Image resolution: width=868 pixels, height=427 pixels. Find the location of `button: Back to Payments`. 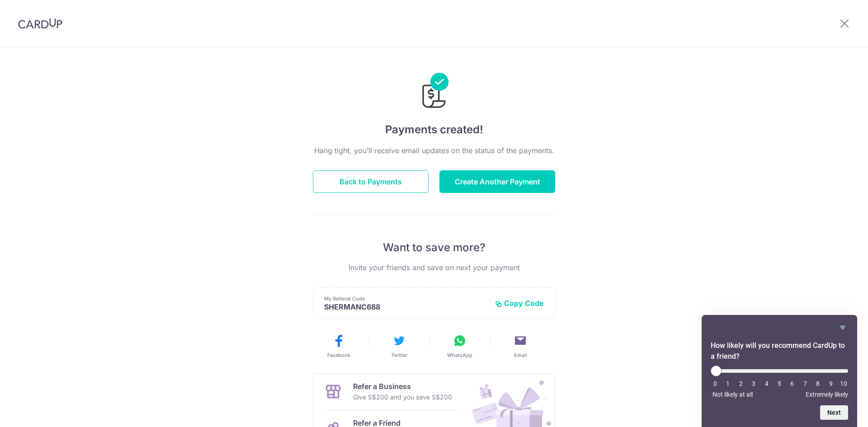

button: Back to Payments is located at coordinates (371, 182).